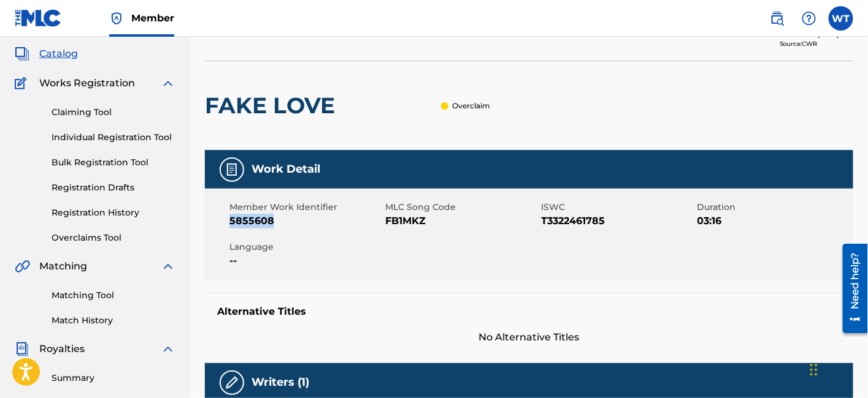 This screenshot has height=398, width=868. I want to click on a: Overclaims Tool, so click(114, 238).